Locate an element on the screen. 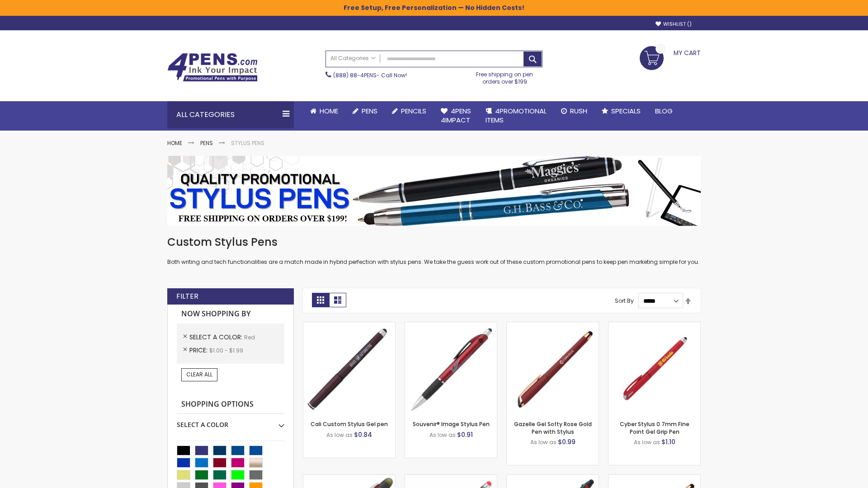 Image resolution: width=868 pixels, height=488 pixels. a: Souvenir® Jalan Highlighter Stylus Pen Combo-Red is located at coordinates (349, 478).